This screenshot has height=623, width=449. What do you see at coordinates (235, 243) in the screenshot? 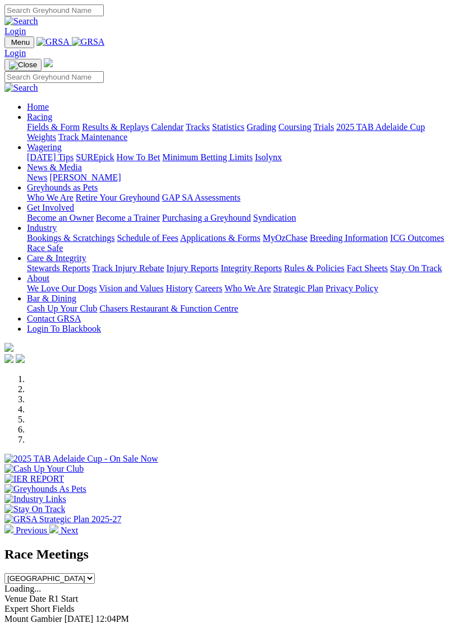
I see `div: Industry` at bounding box center [235, 243].